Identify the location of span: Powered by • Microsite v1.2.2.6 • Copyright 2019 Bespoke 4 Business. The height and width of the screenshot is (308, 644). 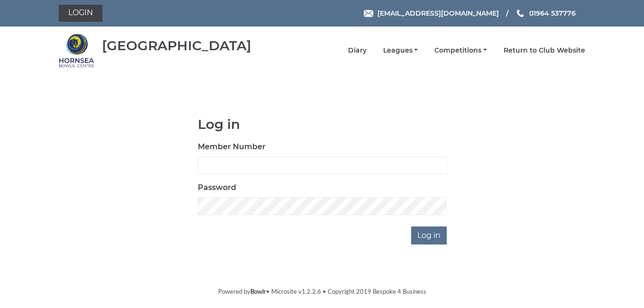
(322, 291).